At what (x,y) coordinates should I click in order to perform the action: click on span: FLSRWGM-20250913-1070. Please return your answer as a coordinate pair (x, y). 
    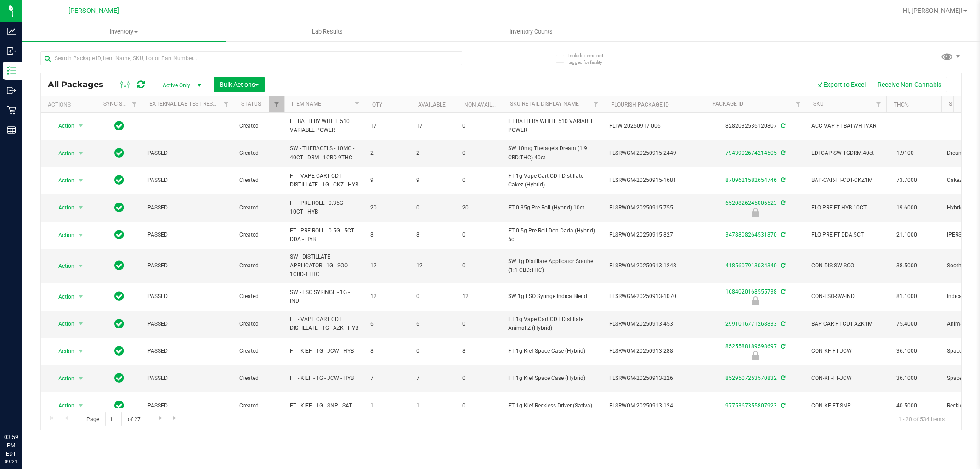
    Looking at the image, I should click on (654, 296).